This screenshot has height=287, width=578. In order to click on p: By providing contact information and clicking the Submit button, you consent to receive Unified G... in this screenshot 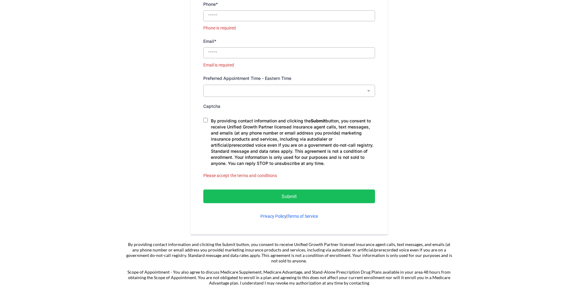, I will do `click(289, 252)`.